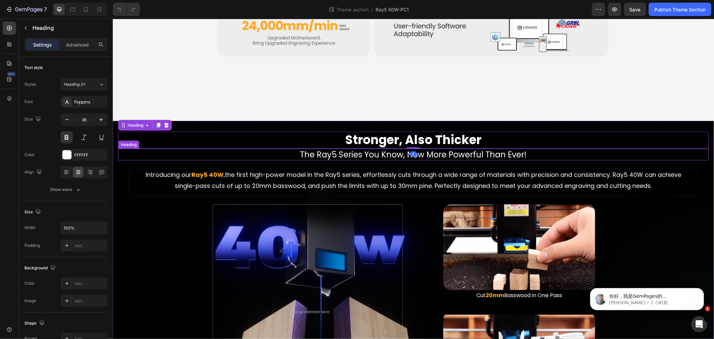  What do you see at coordinates (90, 155) in the screenshot?
I see `div: FFFFFF` at bounding box center [90, 155].